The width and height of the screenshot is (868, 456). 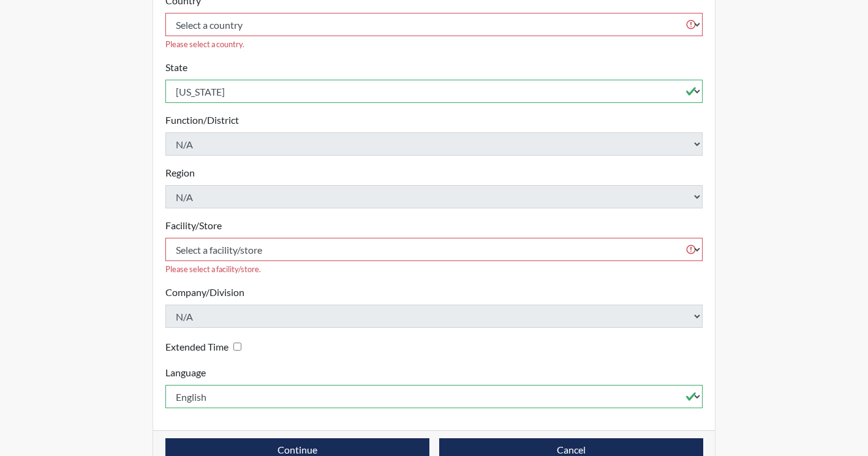 What do you see at coordinates (176, 67) in the screenshot?
I see `label: State` at bounding box center [176, 67].